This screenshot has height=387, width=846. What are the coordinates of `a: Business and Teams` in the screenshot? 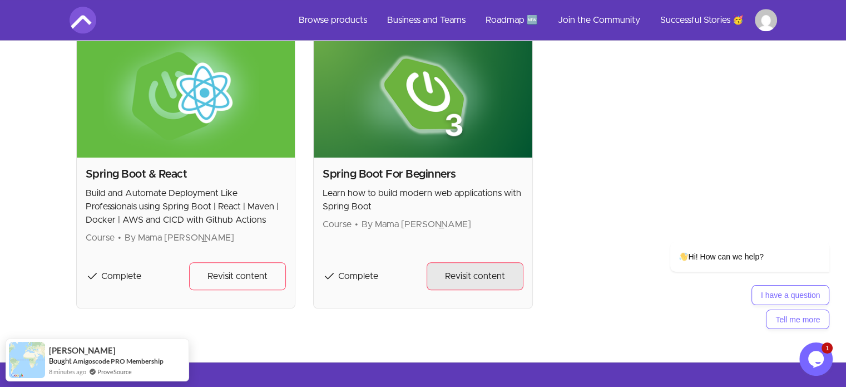 It's located at (426, 20).